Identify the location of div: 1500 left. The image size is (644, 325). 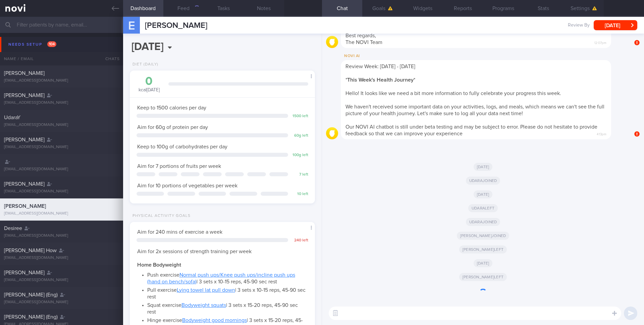
(300, 116).